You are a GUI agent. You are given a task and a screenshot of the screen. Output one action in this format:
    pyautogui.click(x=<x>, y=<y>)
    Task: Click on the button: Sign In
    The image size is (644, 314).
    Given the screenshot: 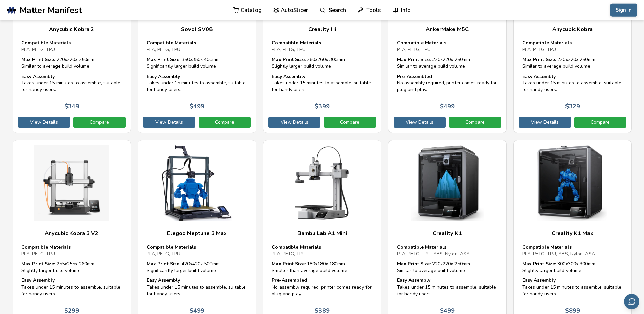 What is the action you would take?
    pyautogui.click(x=624, y=10)
    